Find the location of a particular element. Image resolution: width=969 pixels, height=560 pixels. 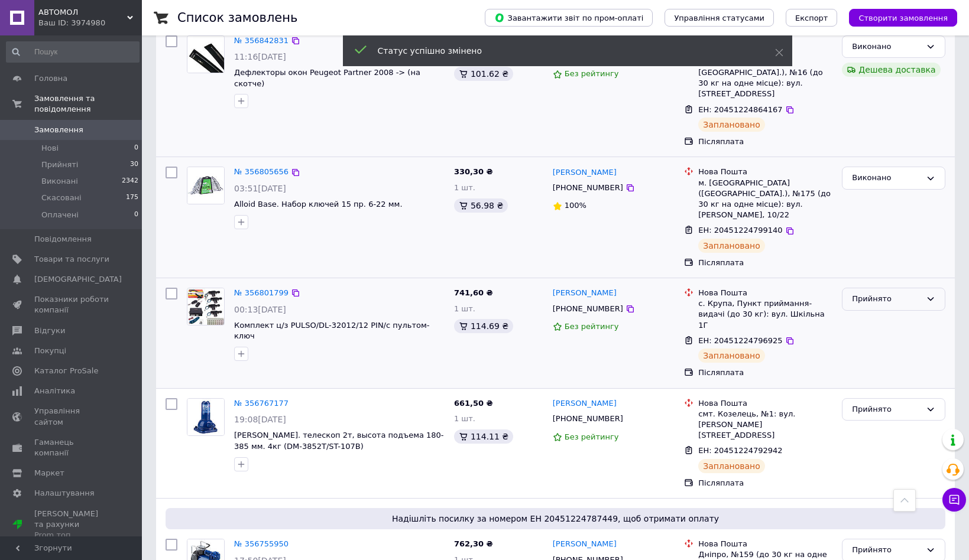

div: Дешева доставка is located at coordinates (891, 70).